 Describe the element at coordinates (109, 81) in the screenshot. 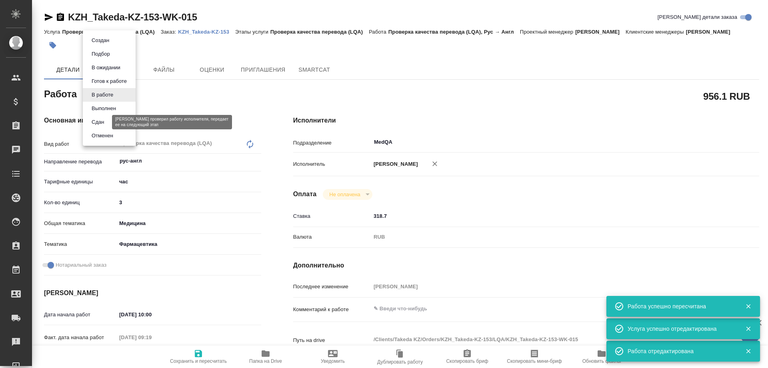

I see `button: Готов к работе` at that location.